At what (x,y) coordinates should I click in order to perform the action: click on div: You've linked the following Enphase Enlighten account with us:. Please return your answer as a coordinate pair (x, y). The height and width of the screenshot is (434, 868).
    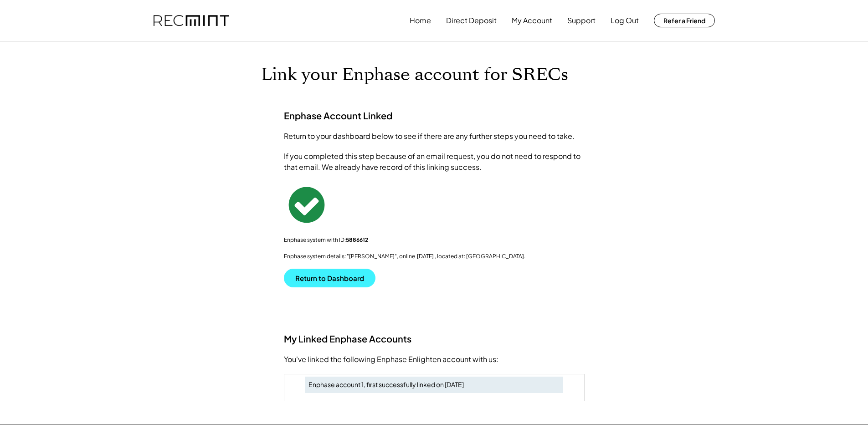
    Looking at the image, I should click on (434, 359).